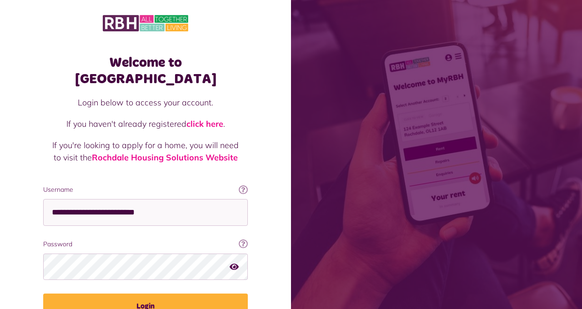 The image size is (582, 309). What do you see at coordinates (205, 124) in the screenshot?
I see `a: click here` at bounding box center [205, 124].